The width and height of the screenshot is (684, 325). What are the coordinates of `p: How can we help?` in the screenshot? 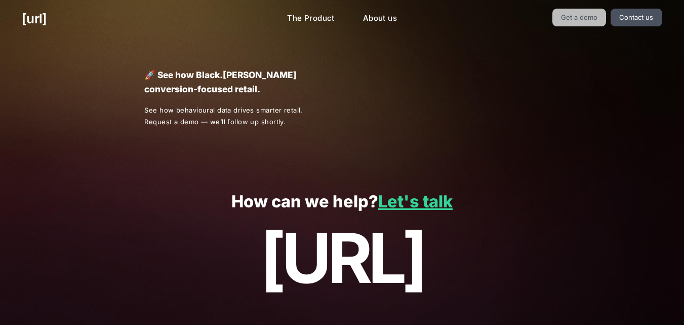 It's located at (342, 202).